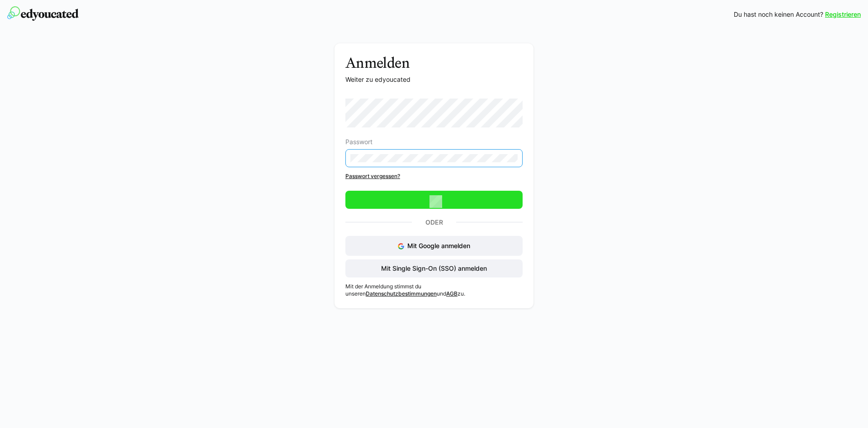 The width and height of the screenshot is (868, 428). I want to click on h3: Anmelden, so click(434, 63).